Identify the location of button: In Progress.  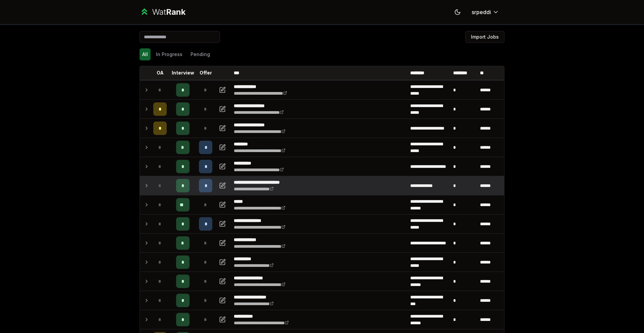
(169, 55).